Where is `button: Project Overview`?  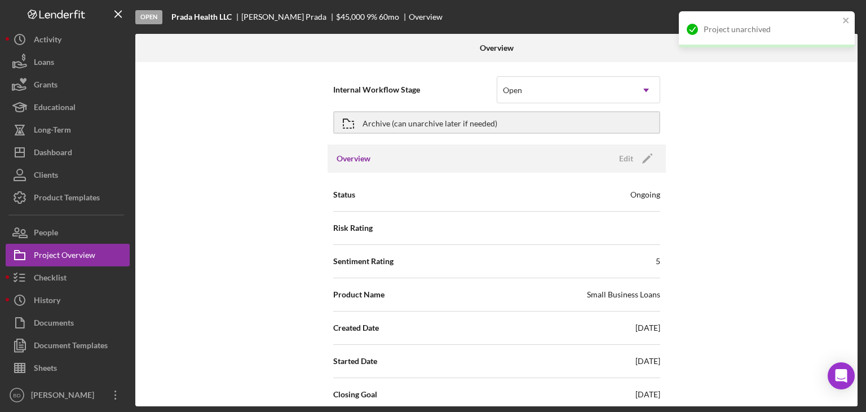
button: Project Overview is located at coordinates (68, 255).